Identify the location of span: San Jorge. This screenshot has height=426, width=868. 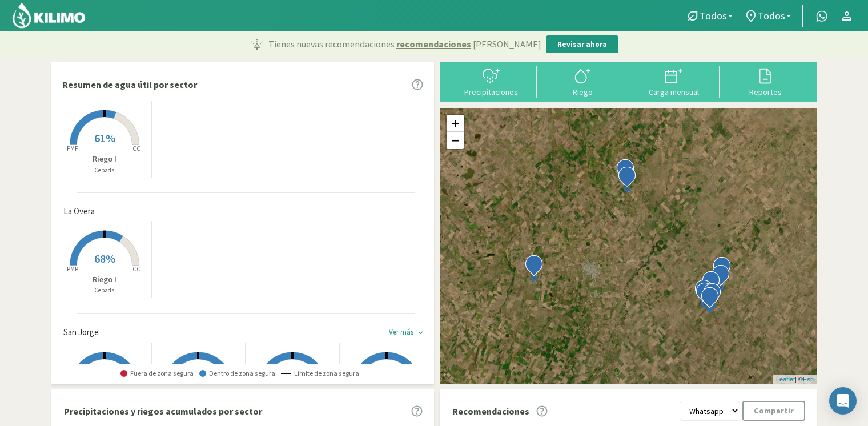
(81, 332).